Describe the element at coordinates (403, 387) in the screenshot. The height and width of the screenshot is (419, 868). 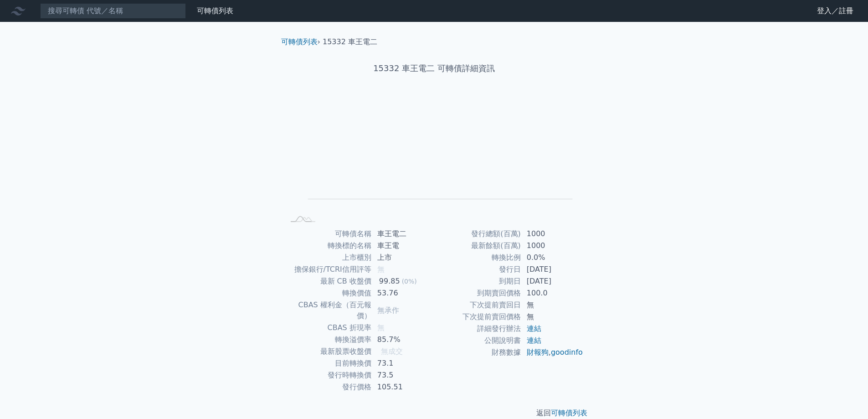
I see `td: 105.51` at that location.